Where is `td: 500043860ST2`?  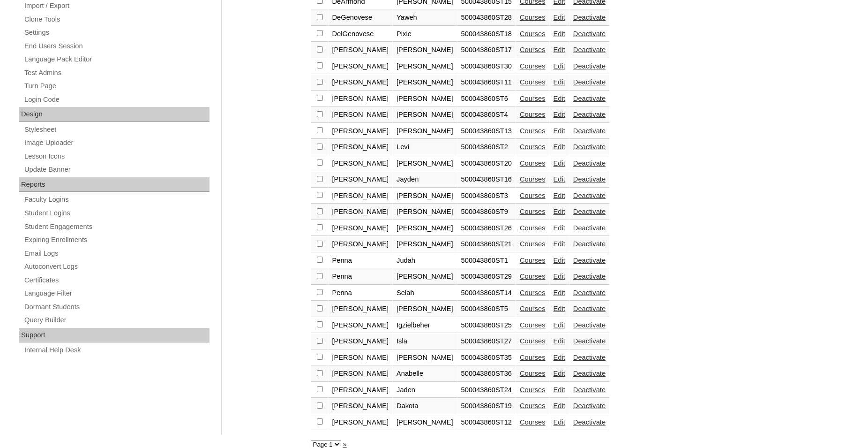 td: 500043860ST2 is located at coordinates (486, 147).